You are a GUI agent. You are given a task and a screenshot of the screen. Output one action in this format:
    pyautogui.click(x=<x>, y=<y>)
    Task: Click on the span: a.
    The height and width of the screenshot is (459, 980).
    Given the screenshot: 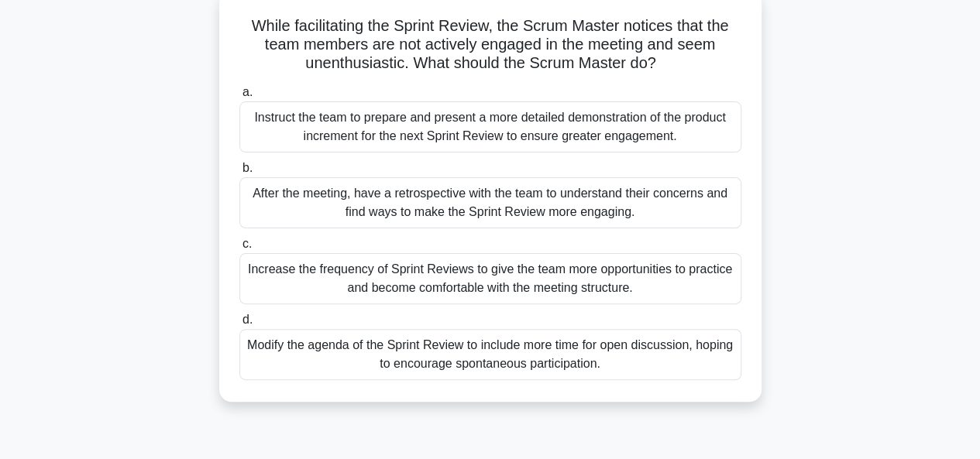 What is the action you would take?
    pyautogui.click(x=247, y=91)
    